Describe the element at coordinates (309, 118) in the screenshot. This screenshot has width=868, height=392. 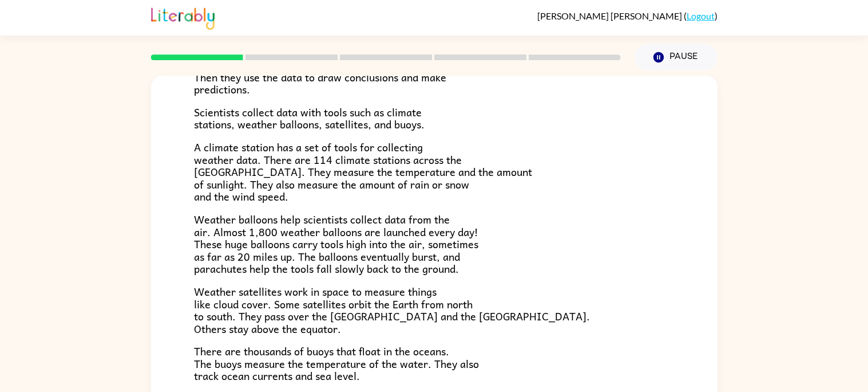
I see `span: Scientists collect data with tools such as climate stations, weather balloons, satellites, and bu...` at that location.